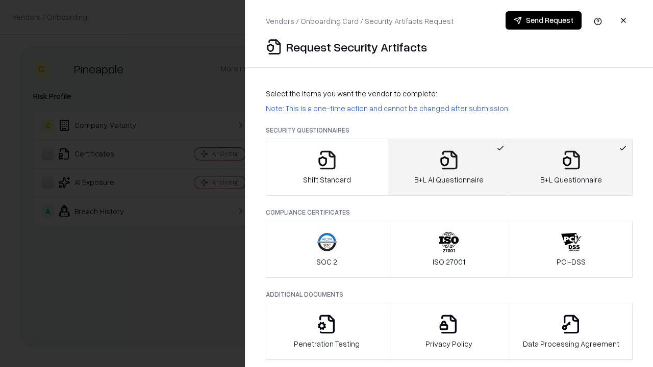 The height and width of the screenshot is (367, 653). What do you see at coordinates (571, 344) in the screenshot?
I see `p: Data Processing Agreement` at bounding box center [571, 344].